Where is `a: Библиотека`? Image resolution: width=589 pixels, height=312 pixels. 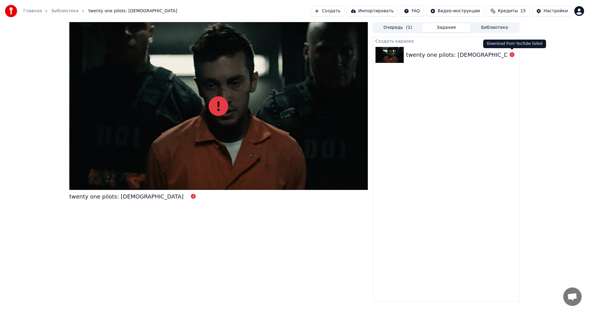
a: Библиотека is located at coordinates (65, 11).